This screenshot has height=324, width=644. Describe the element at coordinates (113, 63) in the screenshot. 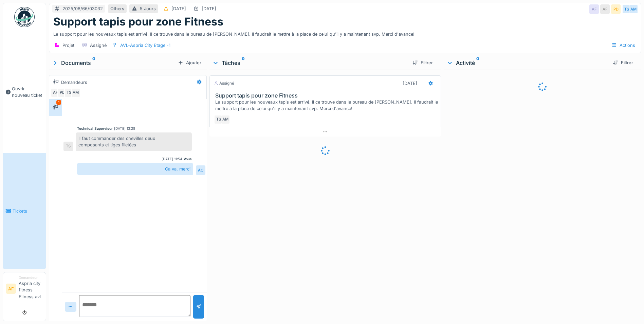

I see `div: Documents` at that location.